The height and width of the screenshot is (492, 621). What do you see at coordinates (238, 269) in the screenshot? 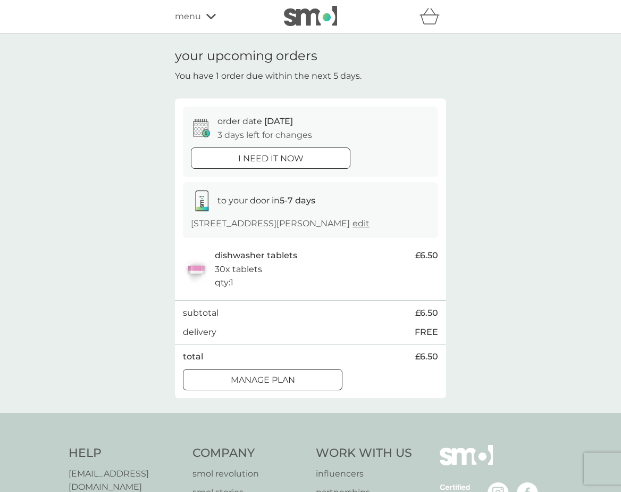
I see `p: 30x tablets` at bounding box center [238, 269].